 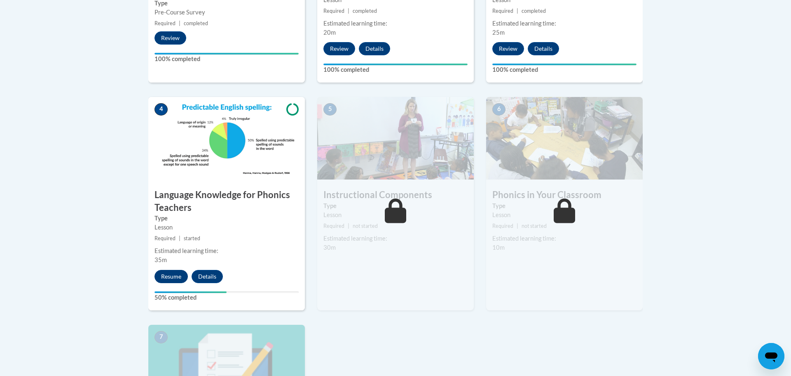 I want to click on label: 50% completed, so click(x=227, y=297).